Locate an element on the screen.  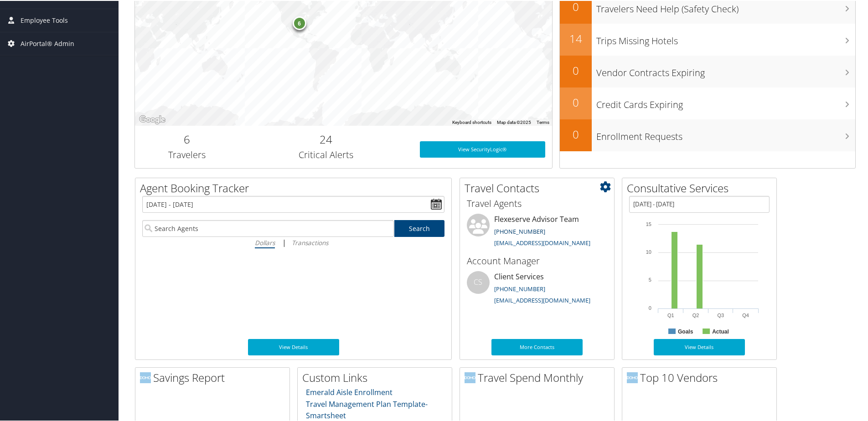
div: CS is located at coordinates (478, 282).